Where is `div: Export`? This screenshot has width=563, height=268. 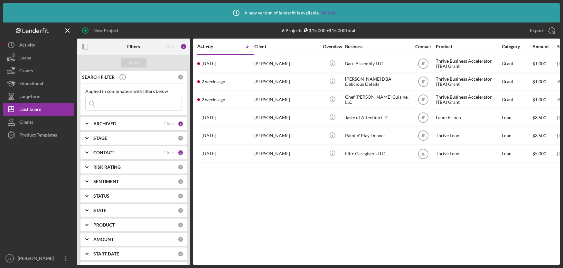
div: Export is located at coordinates (536, 31).